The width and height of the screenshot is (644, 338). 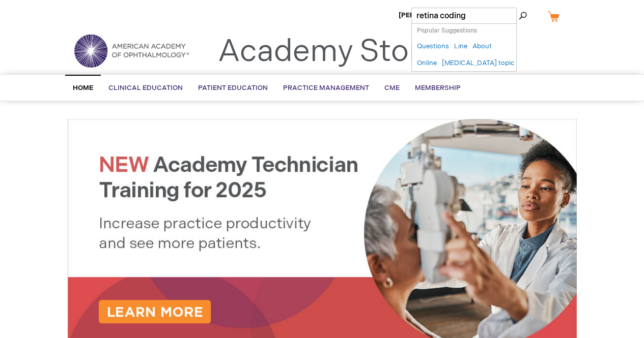 What do you see at coordinates (433, 46) in the screenshot?
I see `a: Questions` at bounding box center [433, 46].